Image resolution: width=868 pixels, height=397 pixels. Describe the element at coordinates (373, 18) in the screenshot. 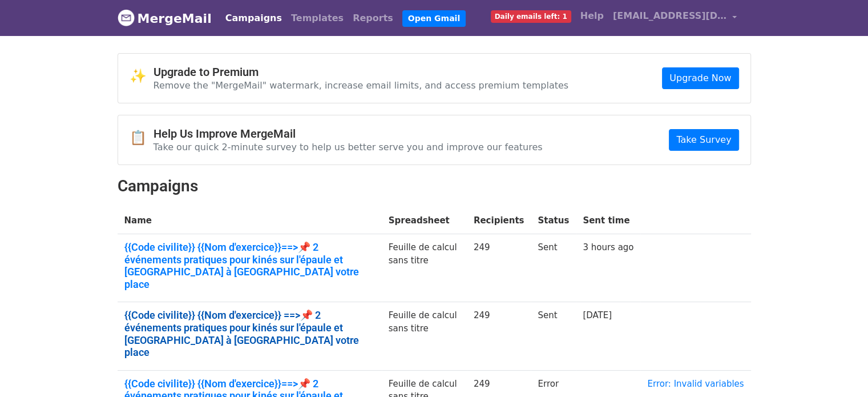

I see `a: Reports` at that location.